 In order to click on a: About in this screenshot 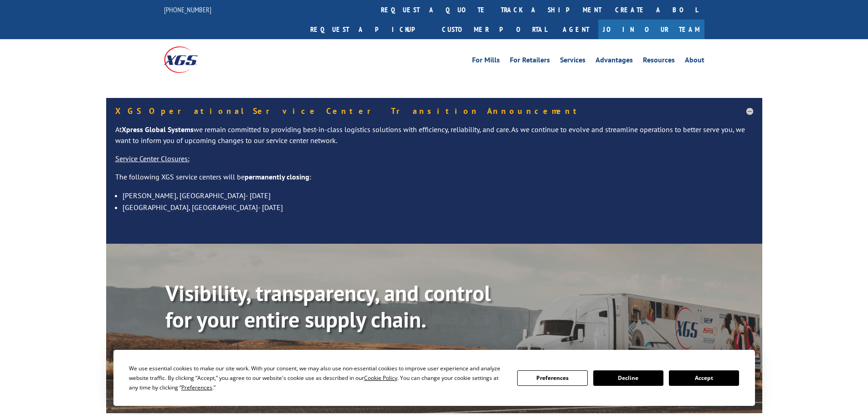, I will do `click(694, 62)`.